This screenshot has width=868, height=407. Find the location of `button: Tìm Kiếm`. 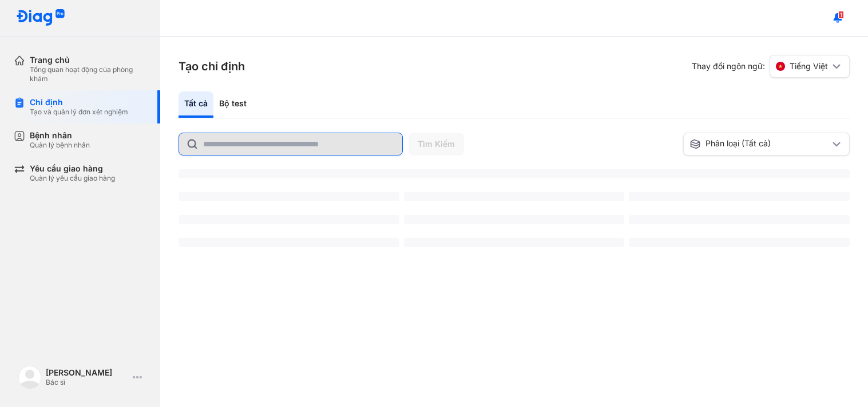

button: Tìm Kiếm is located at coordinates (436, 144).